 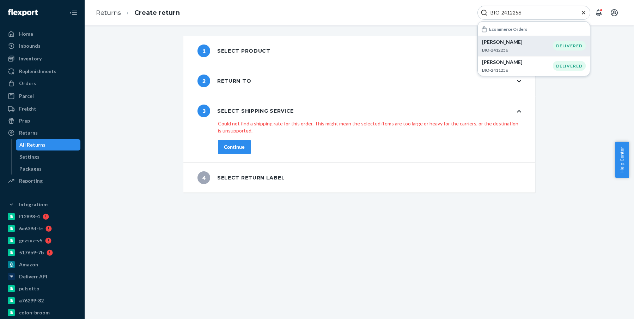 I want to click on input: Search Input, so click(x=531, y=13).